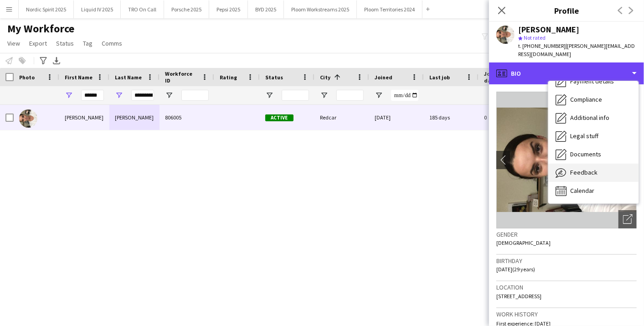 This screenshot has height=326, width=644. Describe the element at coordinates (325, 77) in the screenshot. I see `span: City` at that location.